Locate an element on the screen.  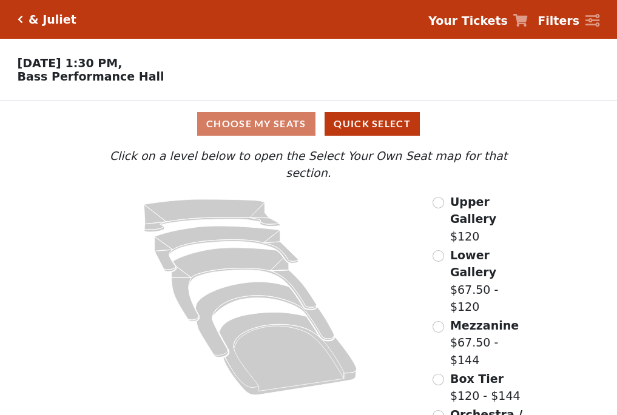
label: $120 is located at coordinates (491, 219).